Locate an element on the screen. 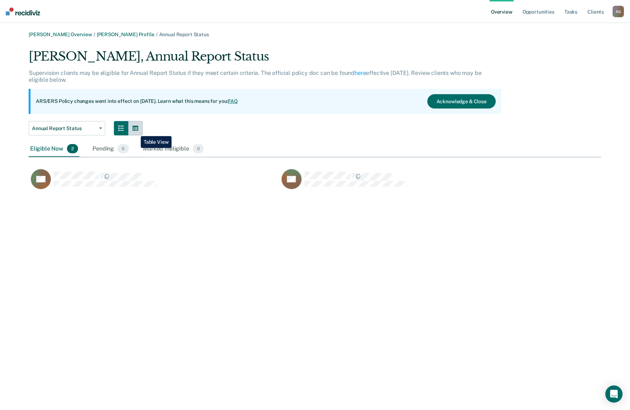 This screenshot has width=630, height=410. p: Supervision clients may be eligible for Annual Report Status if they meet certain criteria. The o... is located at coordinates (255, 76).